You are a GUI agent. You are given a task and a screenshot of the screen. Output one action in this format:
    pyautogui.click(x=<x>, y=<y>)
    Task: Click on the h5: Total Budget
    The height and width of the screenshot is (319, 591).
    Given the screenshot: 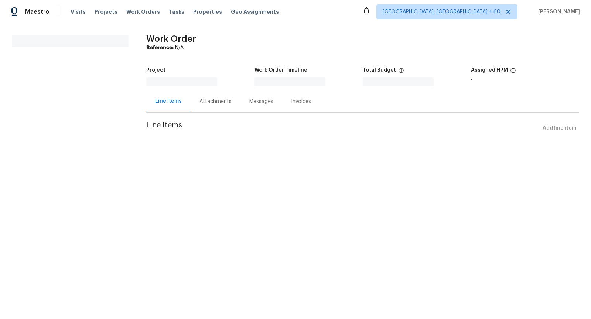 What is the action you would take?
    pyautogui.click(x=379, y=70)
    